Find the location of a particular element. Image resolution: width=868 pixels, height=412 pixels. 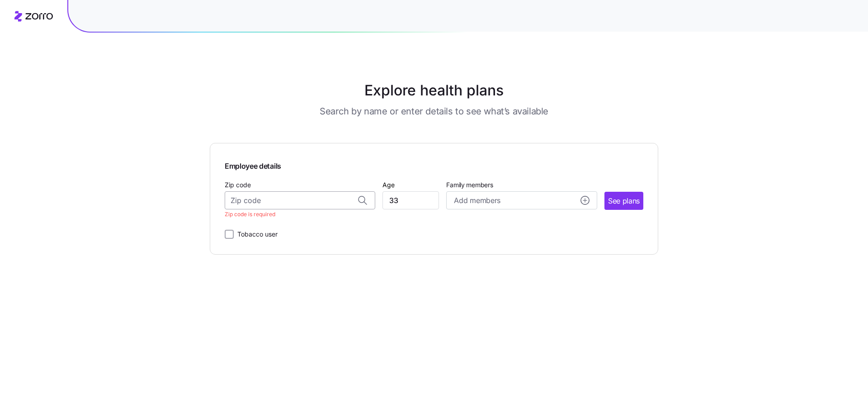

span: Family members is located at coordinates (521, 185).